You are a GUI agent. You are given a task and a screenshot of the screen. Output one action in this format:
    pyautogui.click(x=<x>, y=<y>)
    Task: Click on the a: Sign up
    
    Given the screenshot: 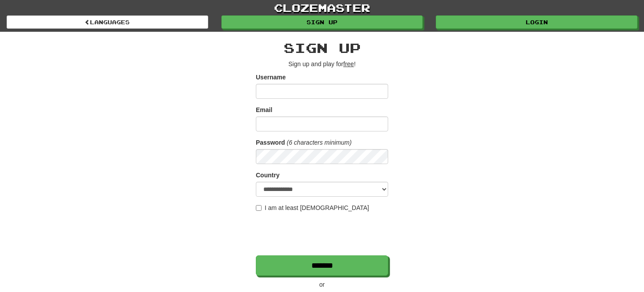 What is the action you would take?
    pyautogui.click(x=322, y=22)
    